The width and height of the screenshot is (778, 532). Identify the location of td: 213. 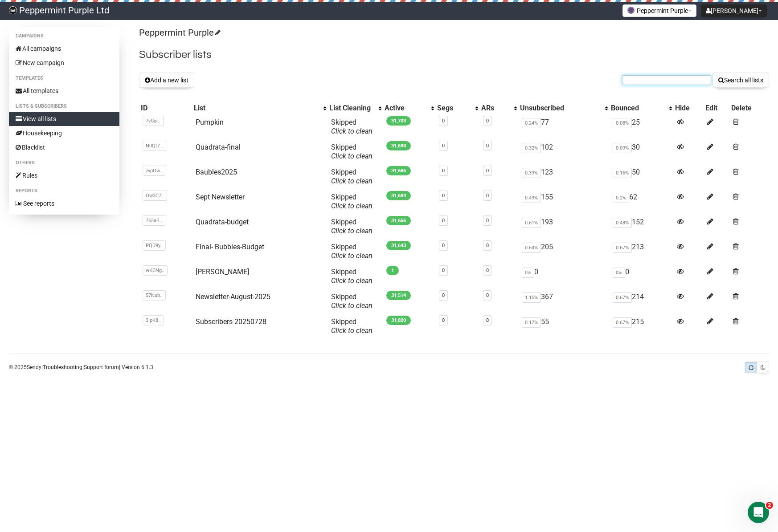
(642, 252).